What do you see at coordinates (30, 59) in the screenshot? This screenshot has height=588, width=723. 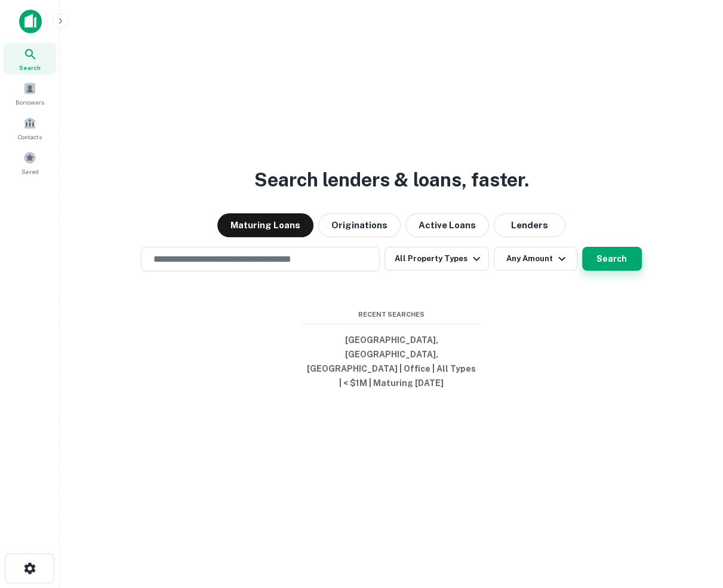 I see `a: Search` at bounding box center [30, 59].